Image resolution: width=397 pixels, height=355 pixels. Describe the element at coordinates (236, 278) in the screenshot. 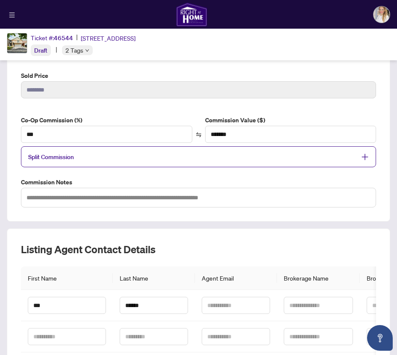

I see `th: Agent Email` at that location.